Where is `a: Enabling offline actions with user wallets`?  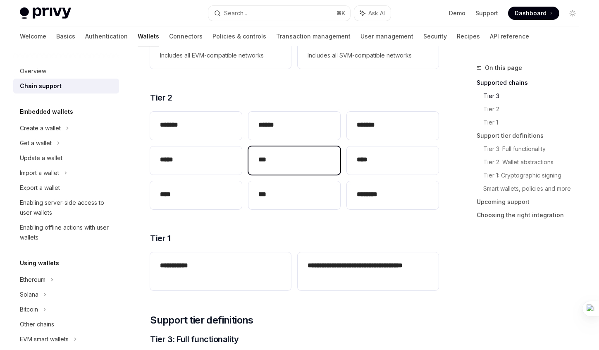
a: Enabling offline actions with user wallets is located at coordinates (66, 232).